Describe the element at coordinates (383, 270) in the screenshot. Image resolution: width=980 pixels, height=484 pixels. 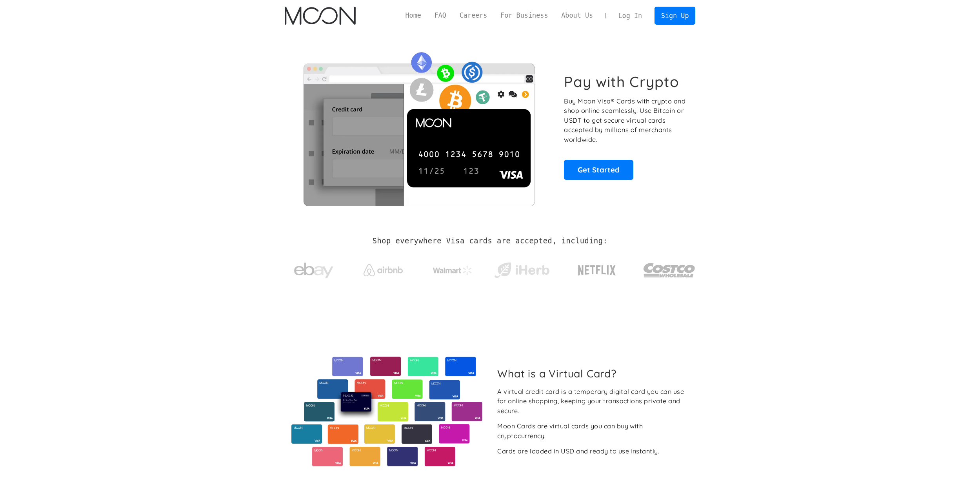
I see `img: Airbnb` at that location.